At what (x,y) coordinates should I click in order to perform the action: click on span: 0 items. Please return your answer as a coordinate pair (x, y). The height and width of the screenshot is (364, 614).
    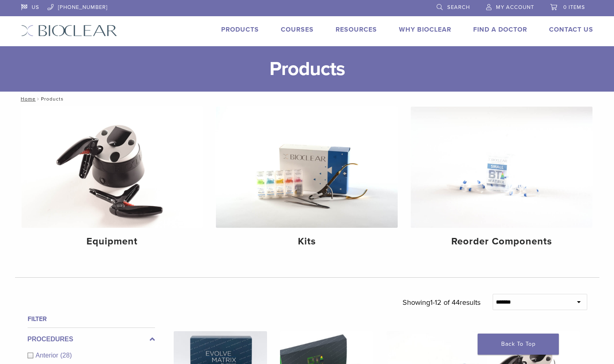
    Looking at the image, I should click on (575, 7).